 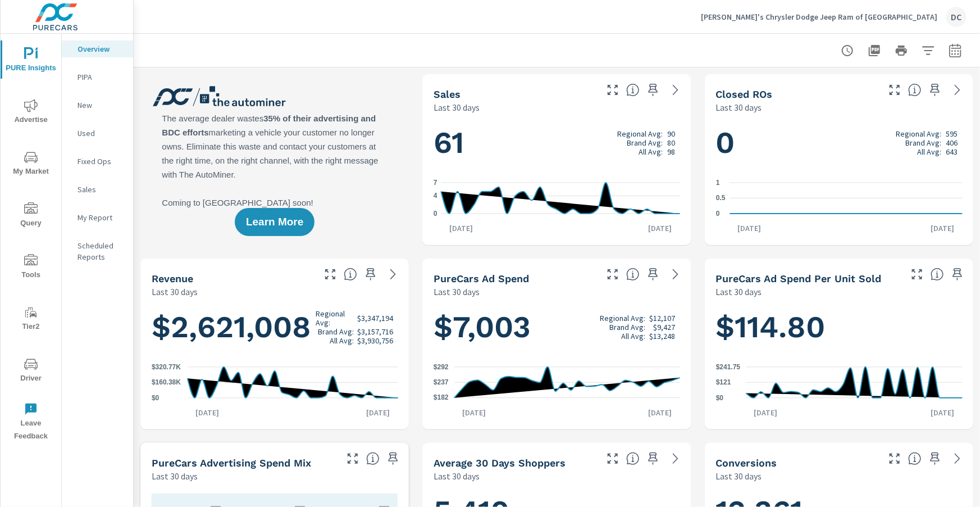 I want to click on span: Leave Feedback, so click(x=31, y=423).